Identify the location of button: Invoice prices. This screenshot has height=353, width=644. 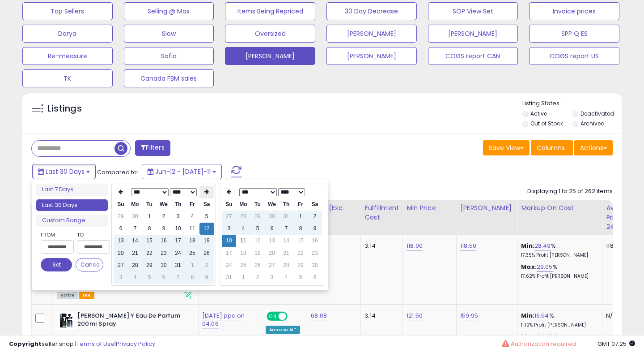
(574, 11).